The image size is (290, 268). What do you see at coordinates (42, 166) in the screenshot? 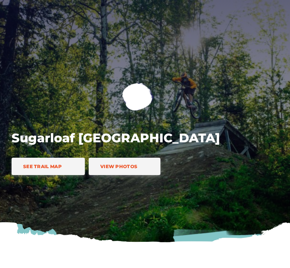
I see `span: See Trail Map` at bounding box center [42, 166].